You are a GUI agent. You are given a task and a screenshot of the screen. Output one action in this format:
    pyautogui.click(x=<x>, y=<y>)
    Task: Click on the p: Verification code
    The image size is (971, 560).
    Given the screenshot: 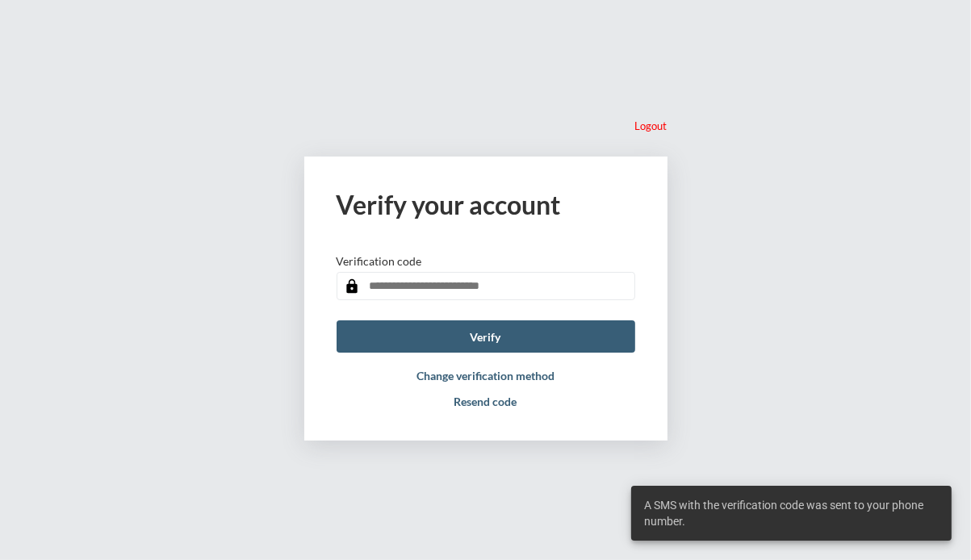 What is the action you would take?
    pyautogui.click(x=380, y=260)
    